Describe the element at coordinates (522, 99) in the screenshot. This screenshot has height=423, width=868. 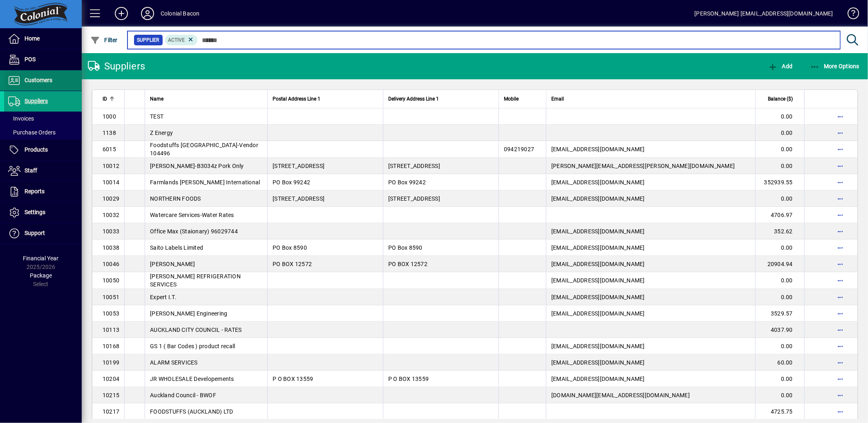
I see `div: Mobile` at that location.